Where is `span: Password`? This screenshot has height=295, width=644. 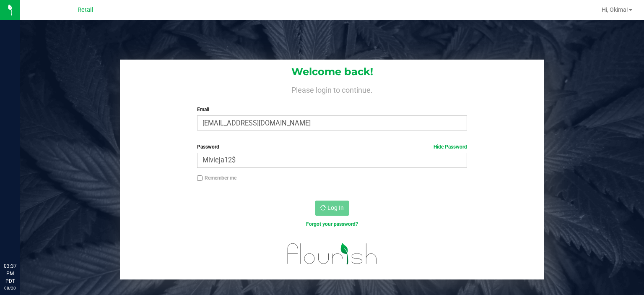 span: Password is located at coordinates (208, 147).